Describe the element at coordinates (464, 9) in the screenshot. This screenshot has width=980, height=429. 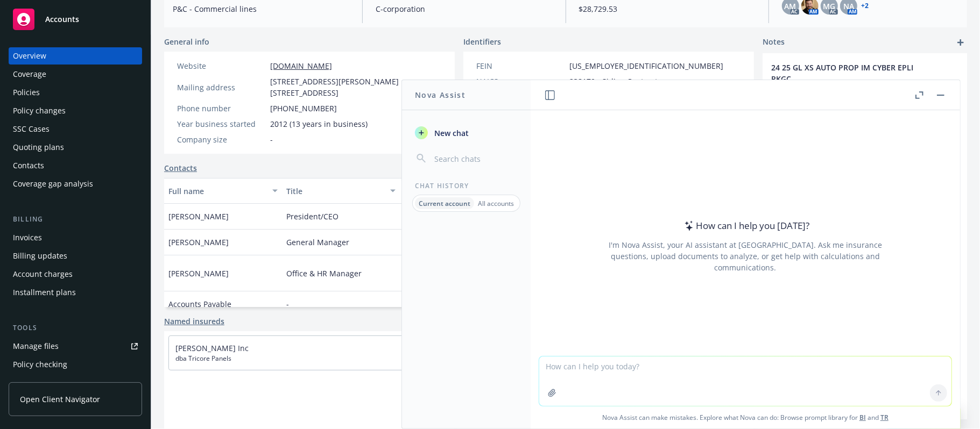
I see `span: C-corporation` at that location.